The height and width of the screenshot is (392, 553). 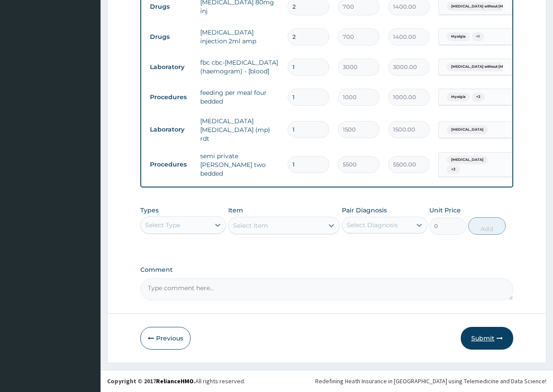 I want to click on label: Pair Diagnosis, so click(x=364, y=210).